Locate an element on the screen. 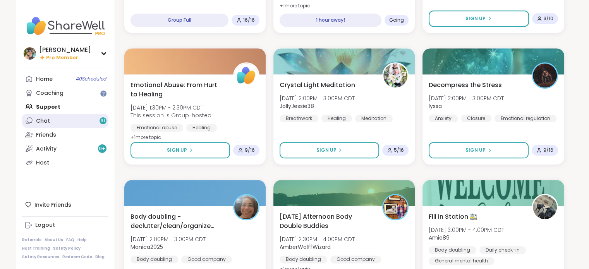 Image resolution: width=589 pixels, height=269 pixels. a: About Us is located at coordinates (54, 240).